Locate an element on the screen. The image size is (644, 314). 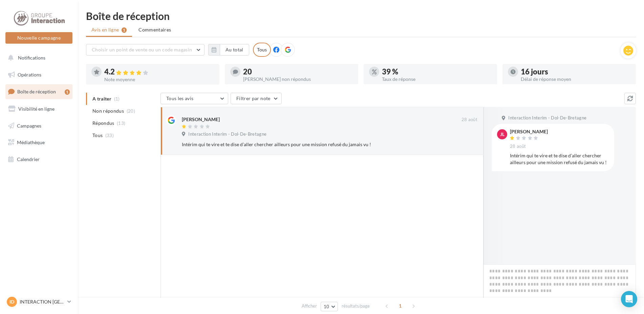
span: Calendrier is located at coordinates (28, 159).